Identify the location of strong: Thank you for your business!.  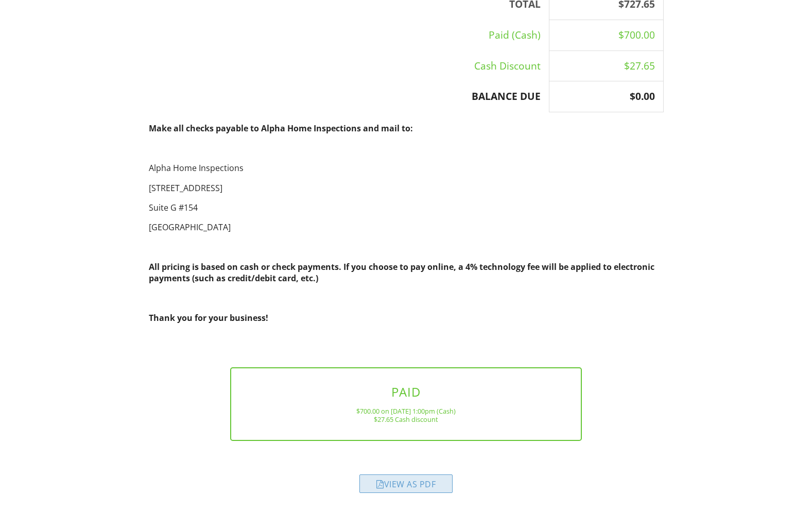
(208, 318).